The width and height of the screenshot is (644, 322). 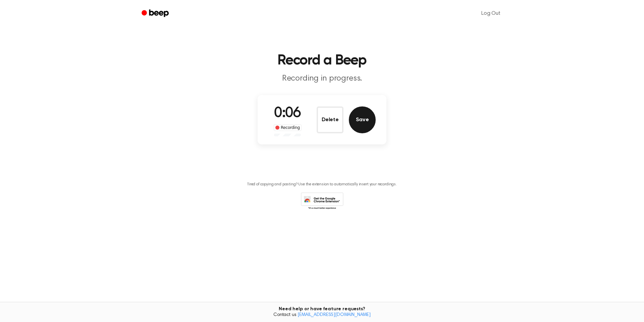 What do you see at coordinates (322, 315) in the screenshot?
I see `span: Contact us` at bounding box center [322, 315].